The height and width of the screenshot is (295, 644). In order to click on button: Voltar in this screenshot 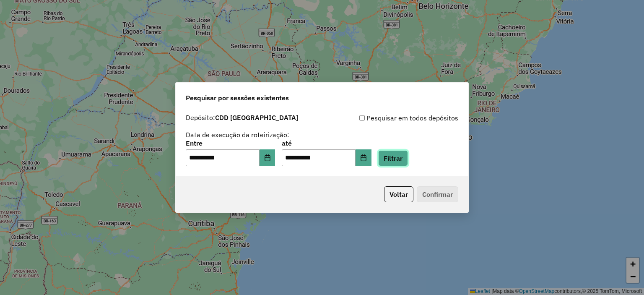, I will do `click(399, 194)`.